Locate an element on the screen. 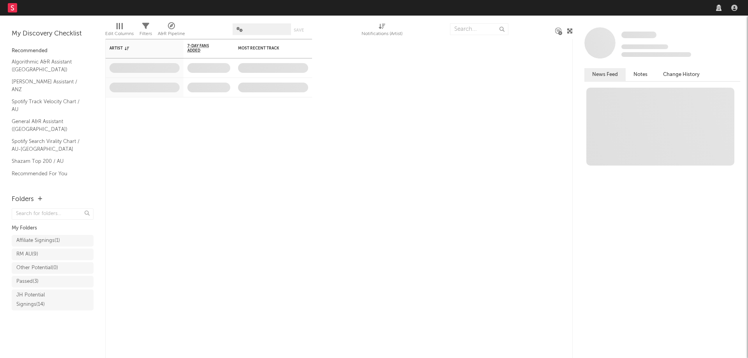  div: My Discovery Checklist is located at coordinates (53, 34).